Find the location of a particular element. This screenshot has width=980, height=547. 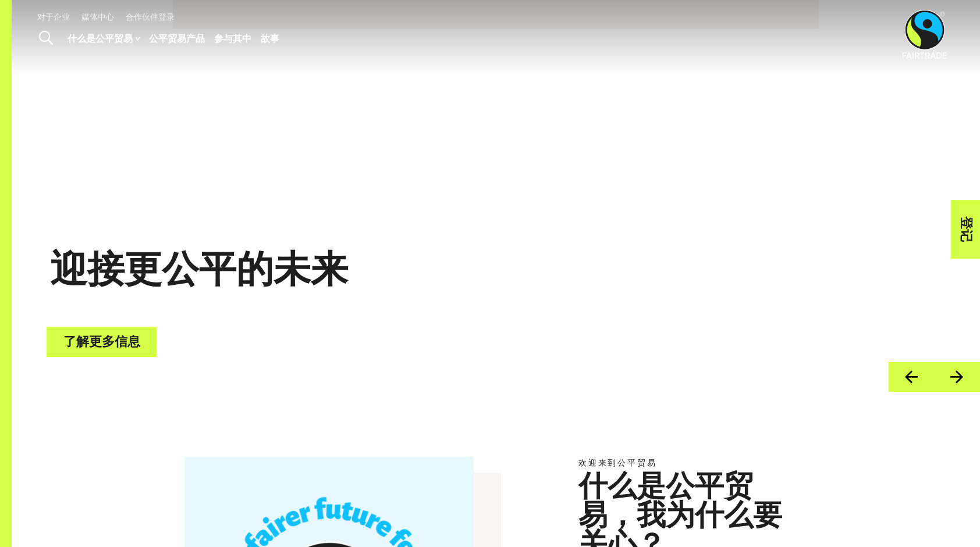

a: 参与其中 is located at coordinates (233, 39).